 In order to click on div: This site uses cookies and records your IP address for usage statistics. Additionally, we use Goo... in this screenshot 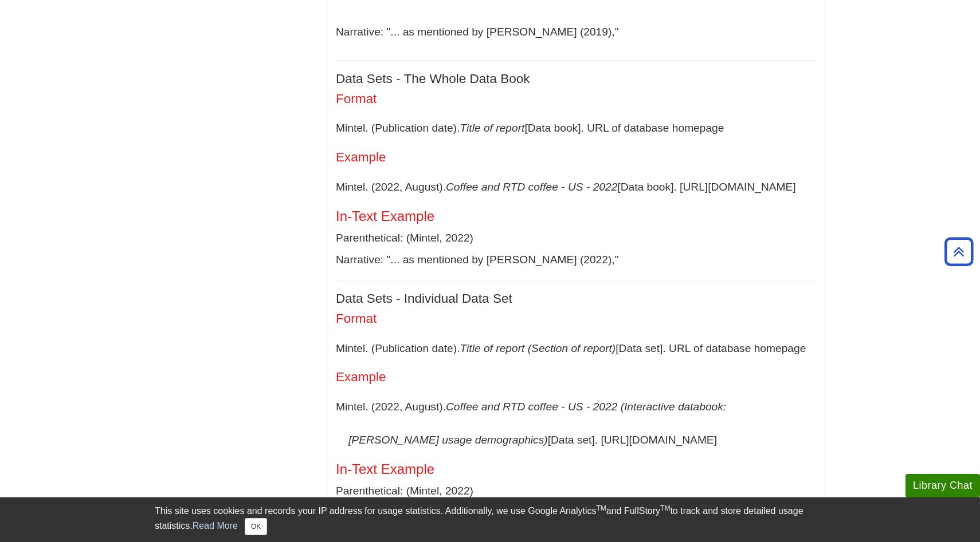, I will do `click(490, 520)`.